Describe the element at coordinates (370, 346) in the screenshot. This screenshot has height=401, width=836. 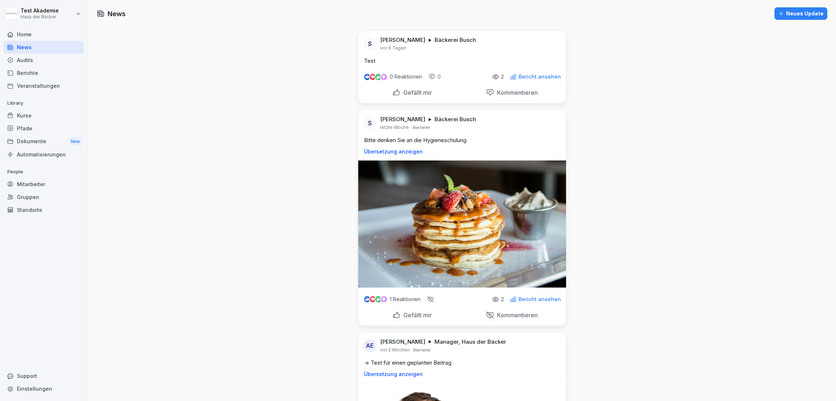
I see `div: AE` at that location.